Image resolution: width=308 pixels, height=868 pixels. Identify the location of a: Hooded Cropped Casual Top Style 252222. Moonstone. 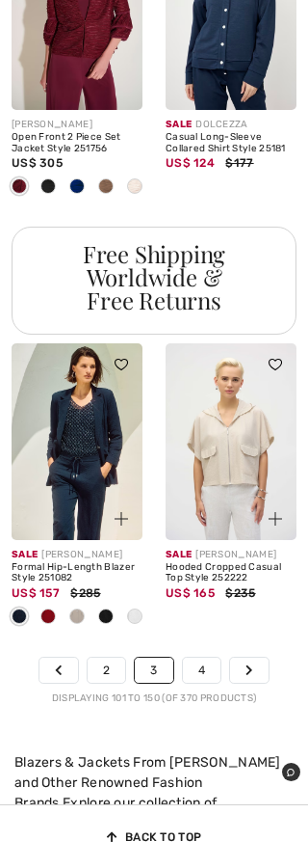
(231, 441).